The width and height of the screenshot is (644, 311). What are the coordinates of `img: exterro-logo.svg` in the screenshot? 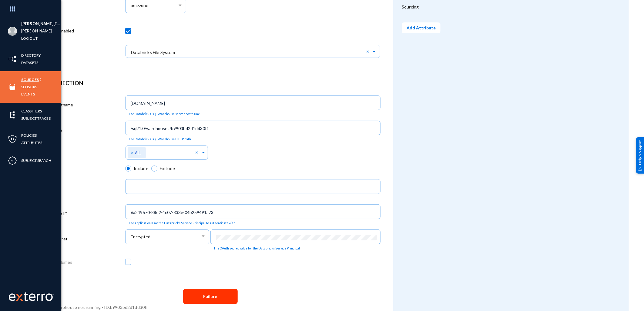 It's located at (19, 298).